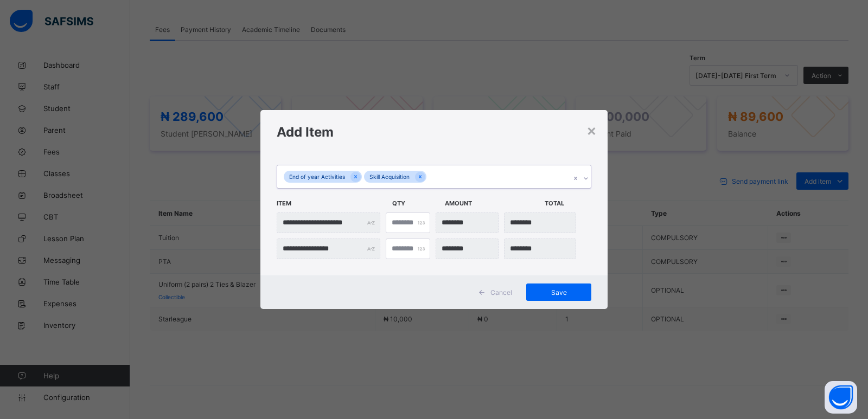 Image resolution: width=868 pixels, height=419 pixels. Describe the element at coordinates (492, 204) in the screenshot. I see `span: Amount` at that location.